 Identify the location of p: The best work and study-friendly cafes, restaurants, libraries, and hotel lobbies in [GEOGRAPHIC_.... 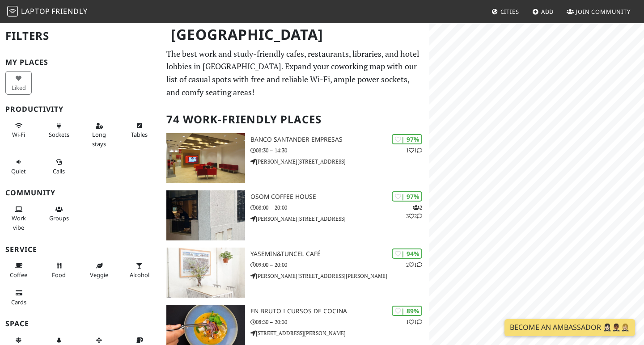
(295, 73).